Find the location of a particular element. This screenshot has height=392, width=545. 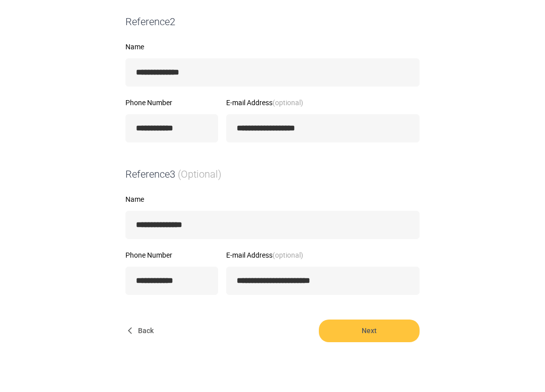

div: Reference 3 is located at coordinates (272, 174).